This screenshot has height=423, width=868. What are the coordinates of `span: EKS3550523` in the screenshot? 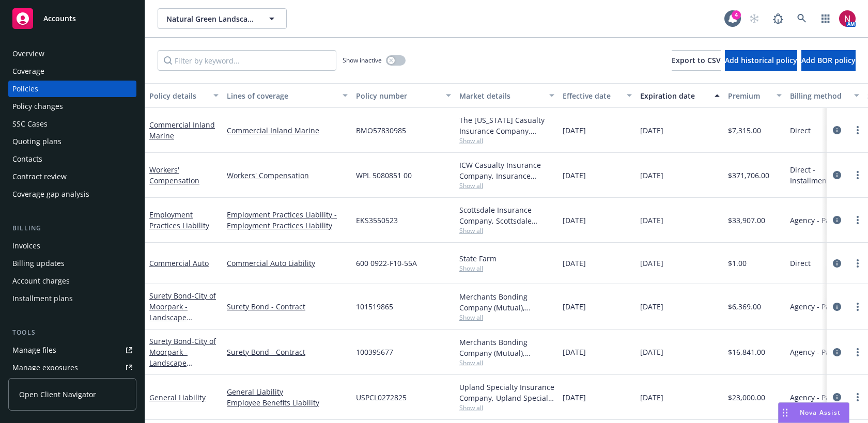 It's located at (376, 220).